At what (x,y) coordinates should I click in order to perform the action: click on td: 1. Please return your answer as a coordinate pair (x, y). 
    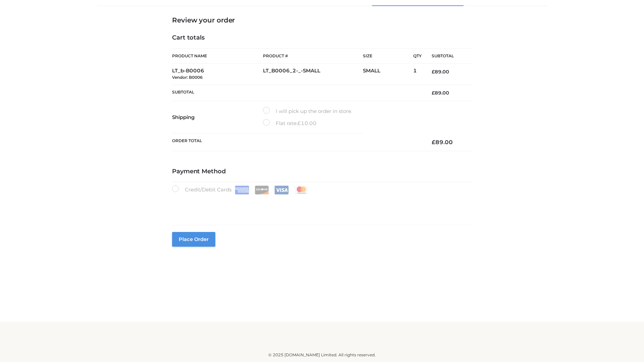
    Looking at the image, I should click on (417, 74).